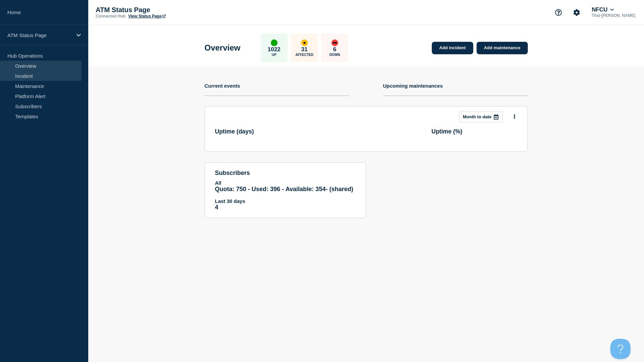 This screenshot has height=362, width=644. What do you see at coordinates (234, 131) in the screenshot?
I see `h3: Uptime ( days )` at bounding box center [234, 131].